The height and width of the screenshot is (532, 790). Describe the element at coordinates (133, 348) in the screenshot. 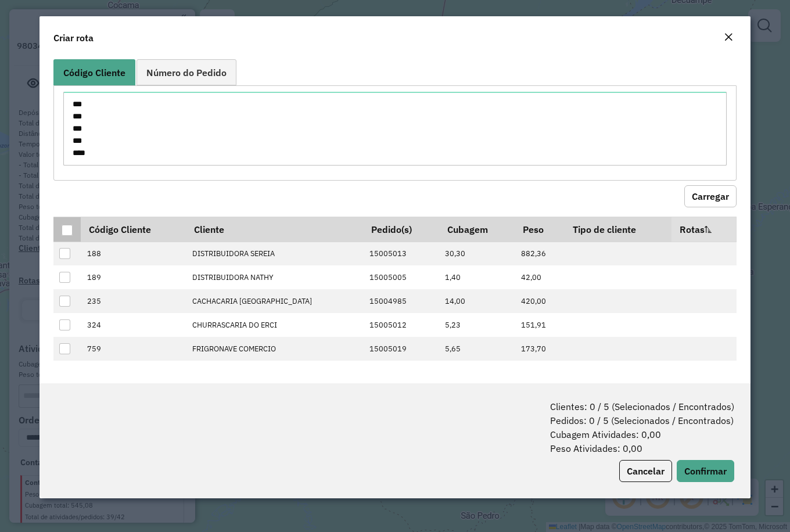

I see `td: 759` at that location.